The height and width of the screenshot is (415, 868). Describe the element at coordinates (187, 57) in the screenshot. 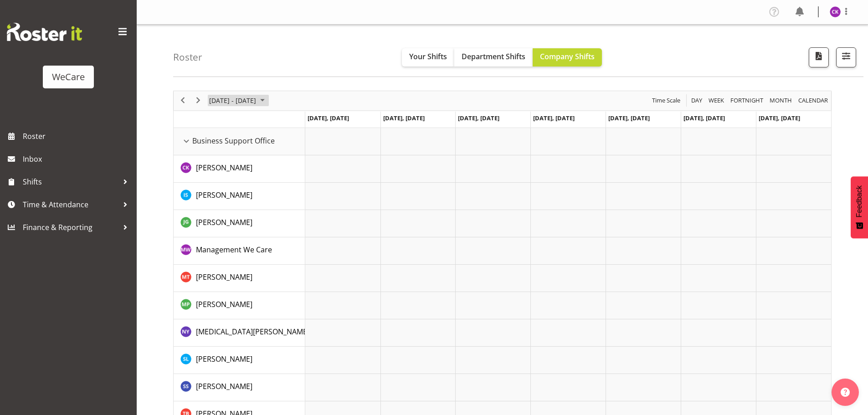

I see `h4: Roster` at that location.